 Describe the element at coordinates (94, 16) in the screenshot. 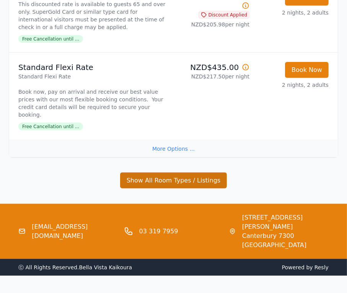

I see `p: This discounted rate is available to guests 65 and over only. SuperGold Card or similar type card...` at that location.